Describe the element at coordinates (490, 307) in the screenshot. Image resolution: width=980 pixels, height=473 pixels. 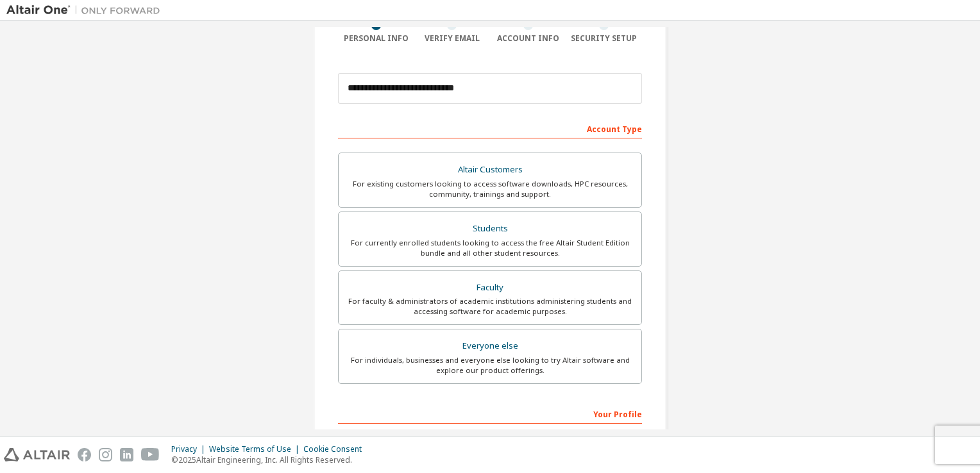
I see `div: For faculty & administrators of academic institutions administering students and accessing softwa...` at that location.